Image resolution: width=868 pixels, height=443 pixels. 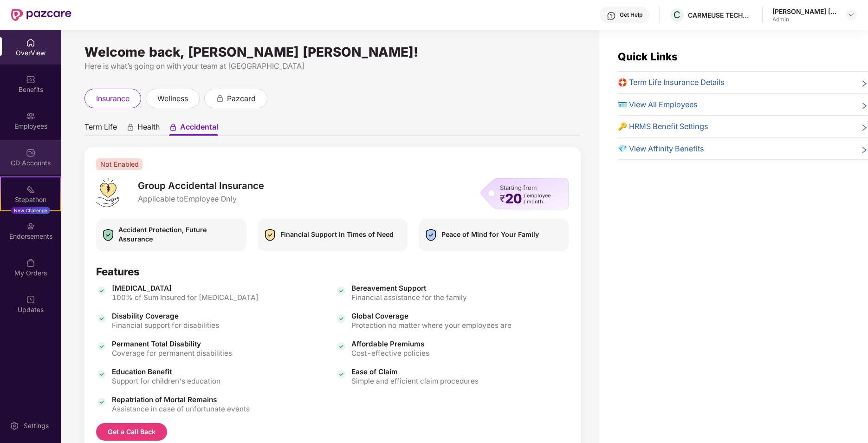 What do you see at coordinates (101, 128) in the screenshot?
I see `span: Term Life` at bounding box center [101, 128].